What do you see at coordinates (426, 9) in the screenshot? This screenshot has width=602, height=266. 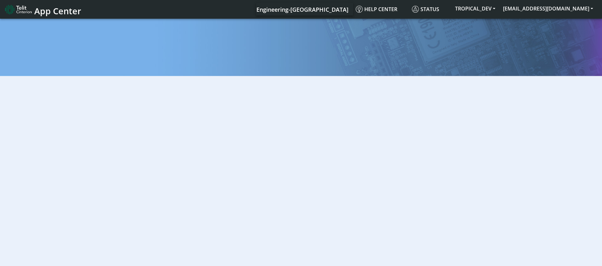 I see `span: Status` at bounding box center [426, 9].